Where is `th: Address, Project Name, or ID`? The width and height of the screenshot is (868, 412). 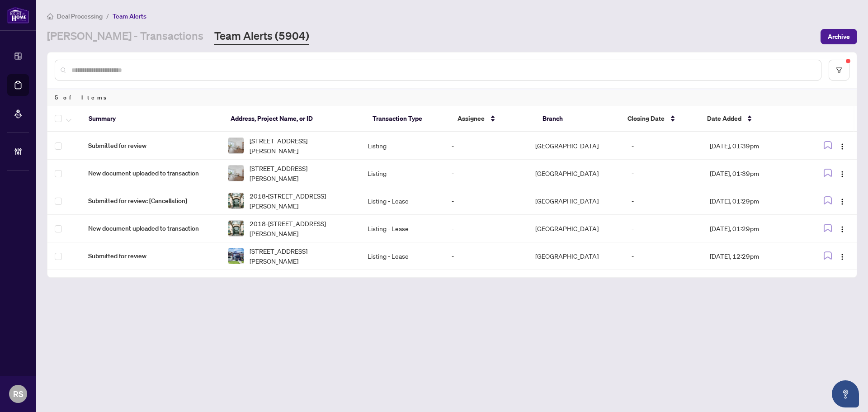
th: Address, Project Name, or ID is located at coordinates (294, 119).